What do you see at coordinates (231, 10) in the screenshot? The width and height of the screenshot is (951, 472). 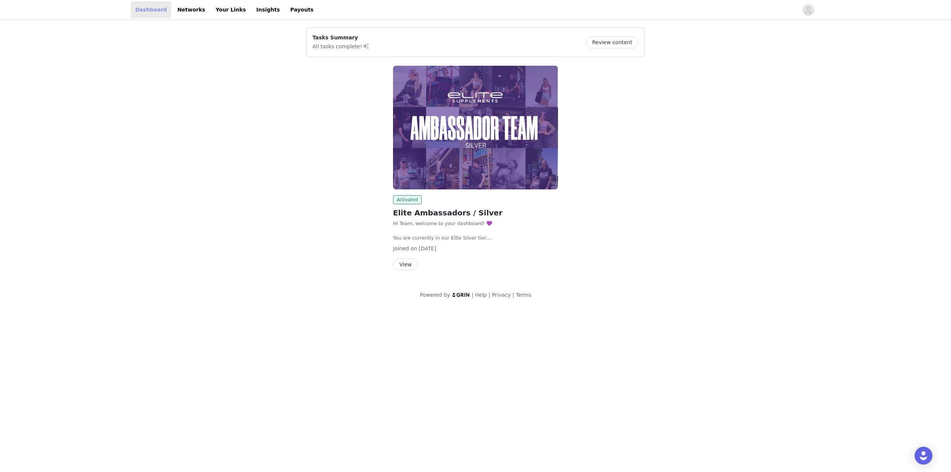 I see `a: Your Links` at bounding box center [231, 10].